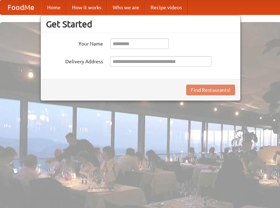  Describe the element at coordinates (21, 7) in the screenshot. I see `a: FoodMe` at that location.